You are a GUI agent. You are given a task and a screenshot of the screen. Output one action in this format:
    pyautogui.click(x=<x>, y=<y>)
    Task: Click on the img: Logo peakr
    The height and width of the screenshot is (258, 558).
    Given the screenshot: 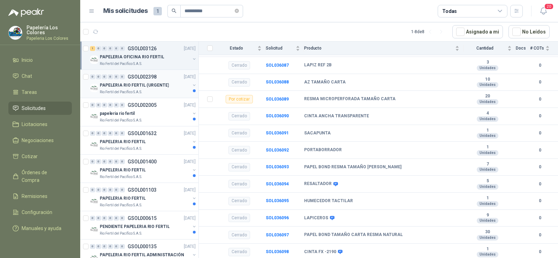 What is the action you would take?
    pyautogui.click(x=26, y=13)
    